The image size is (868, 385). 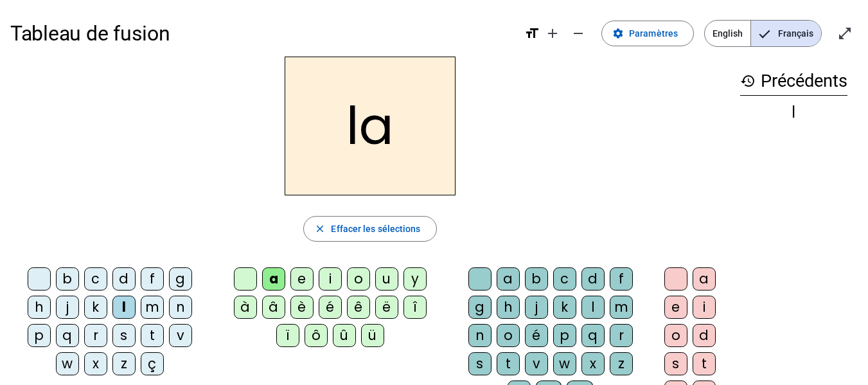 I want to click on div: â, so click(x=274, y=307).